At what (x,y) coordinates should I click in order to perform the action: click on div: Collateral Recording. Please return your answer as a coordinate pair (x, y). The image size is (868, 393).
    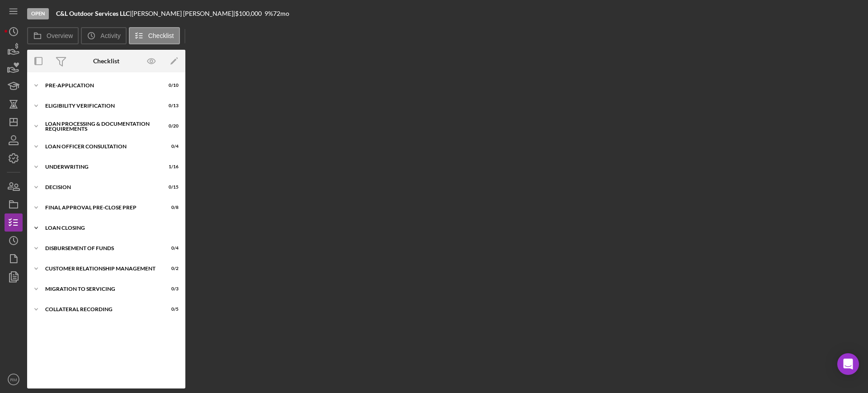
    Looking at the image, I should click on (100, 309).